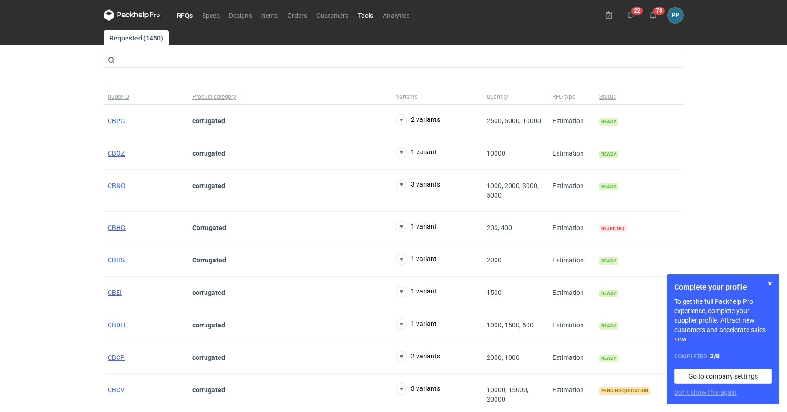  Describe the element at coordinates (653, 15) in the screenshot. I see `button: 78` at that location.